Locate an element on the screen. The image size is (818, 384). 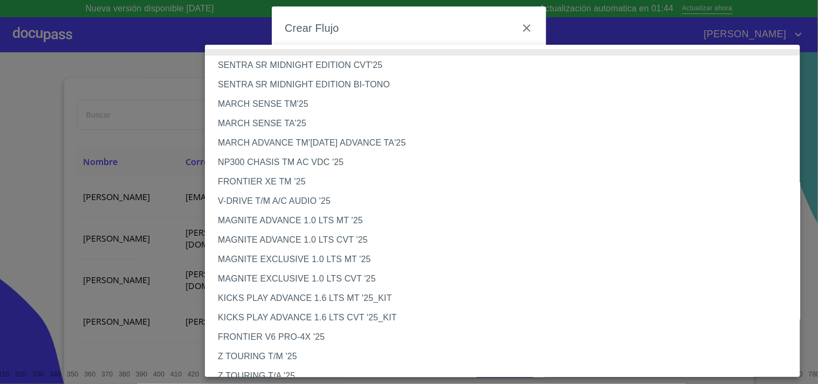
li: SENTRA SR MIDNIGHT EDITION CVT'25 is located at coordinates (507, 65).